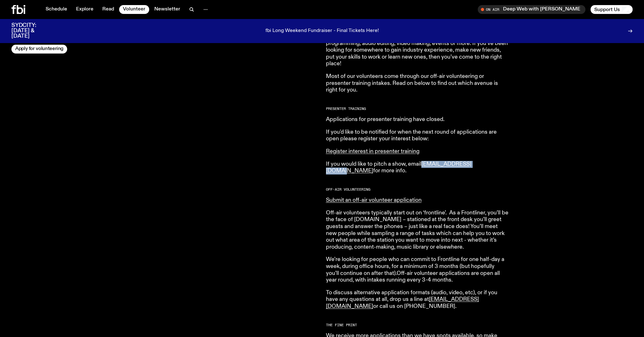 The height and width of the screenshot is (337, 644). Describe the element at coordinates (418, 299) in the screenshot. I see `p: To discuss alternative application formats (audio, video, etc), or if you have any questions at a...` at that location.